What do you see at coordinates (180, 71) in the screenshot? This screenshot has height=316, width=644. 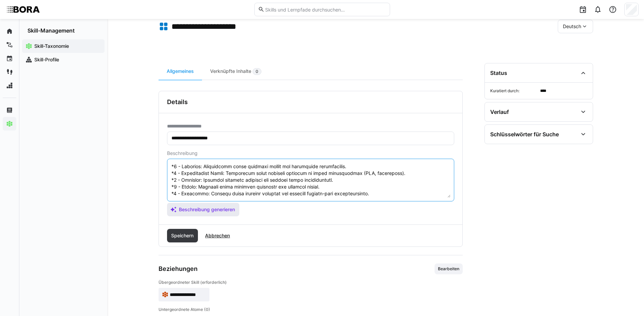 I see `div: Allgemeines` at bounding box center [180, 71].